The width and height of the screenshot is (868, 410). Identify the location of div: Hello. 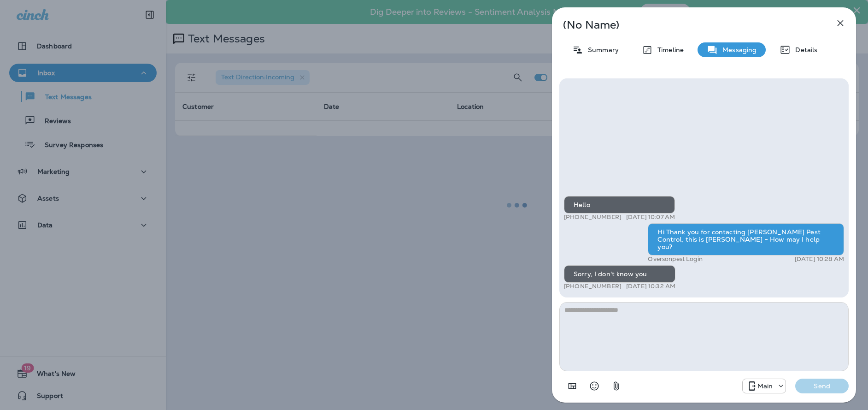
(619, 204).